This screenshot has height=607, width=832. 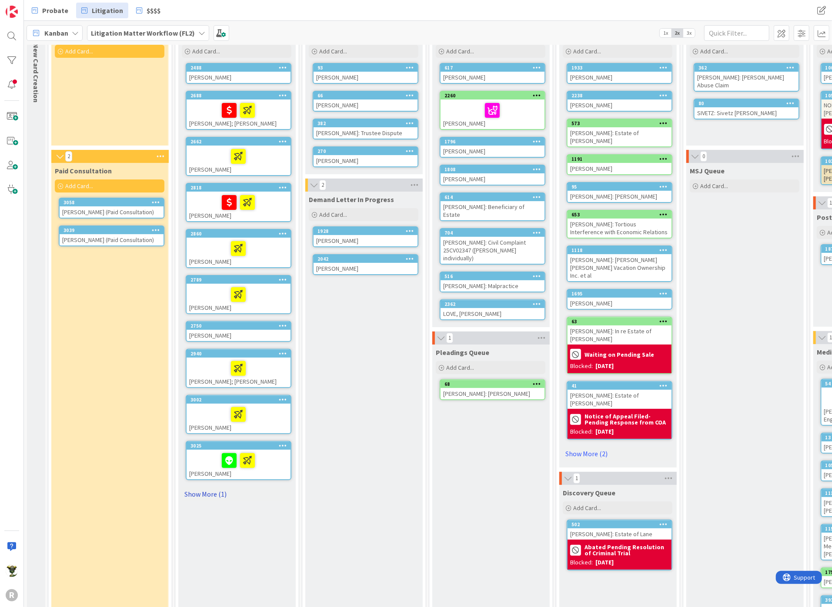 What do you see at coordinates (12, 571) in the screenshot?
I see `img: NC` at bounding box center [12, 571].